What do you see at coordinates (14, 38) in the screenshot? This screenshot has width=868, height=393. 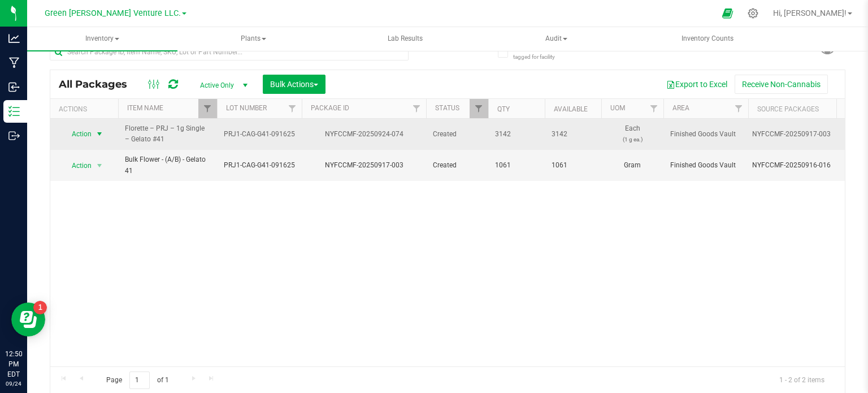 I see `inline-svg: Analytics` at bounding box center [14, 38].